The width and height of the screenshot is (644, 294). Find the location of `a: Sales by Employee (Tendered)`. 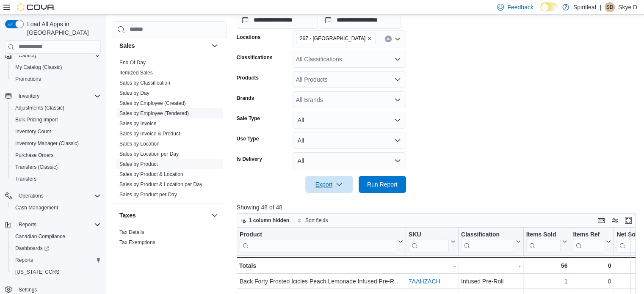

a: Sales by Employee (Tendered) is located at coordinates (154, 113).